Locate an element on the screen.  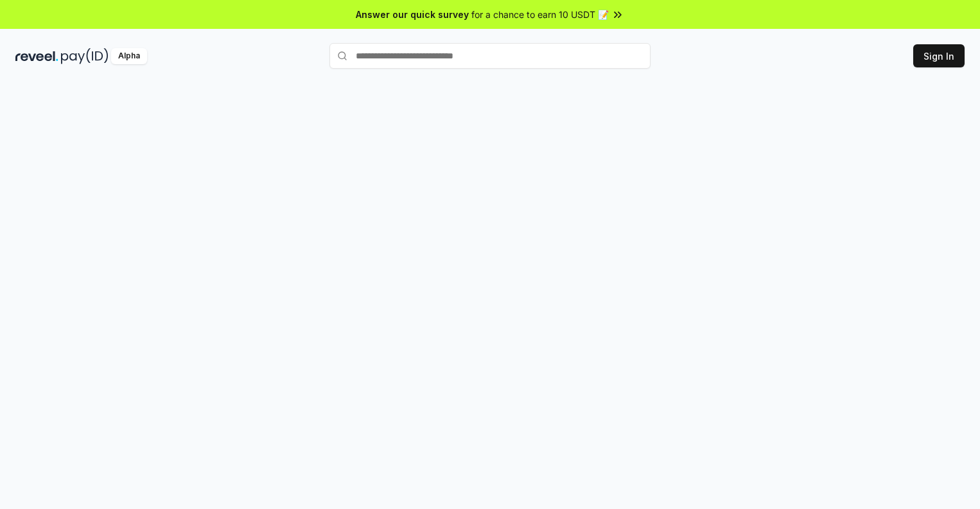
span: for a chance to earn 10 USDT 📝 is located at coordinates (540, 14).